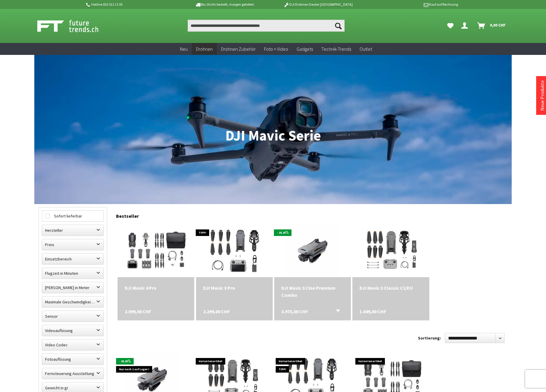 Image resolution: width=546 pixels, height=392 pixels. What do you see at coordinates (224, 4) in the screenshot?
I see `p: Bis 16 Uhr bestellt, morgen geliefert.` at bounding box center [224, 4].